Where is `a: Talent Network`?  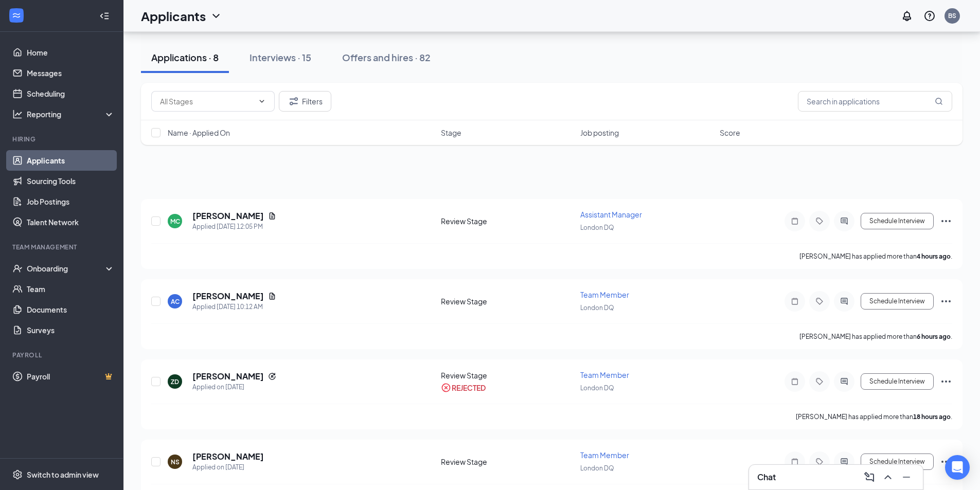
a: Talent Network is located at coordinates (70, 222).